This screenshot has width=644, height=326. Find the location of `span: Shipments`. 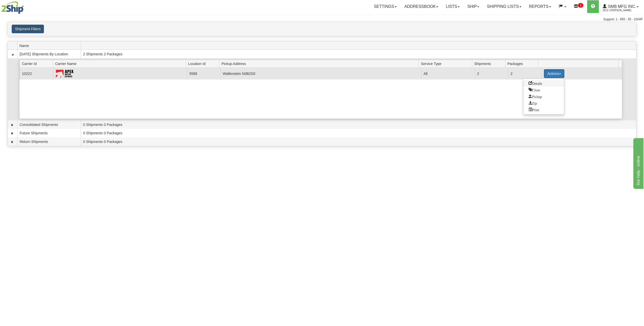

span: Shipments is located at coordinates (489, 64).